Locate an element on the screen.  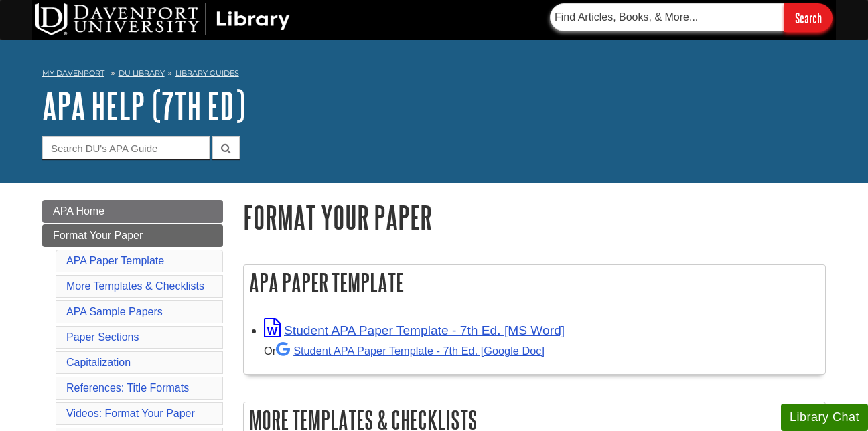
span: APA Home is located at coordinates (79, 211).